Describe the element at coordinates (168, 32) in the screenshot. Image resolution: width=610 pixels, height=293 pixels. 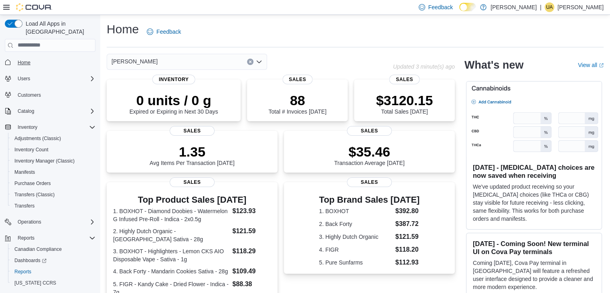
I see `span: Feedback` at that location.